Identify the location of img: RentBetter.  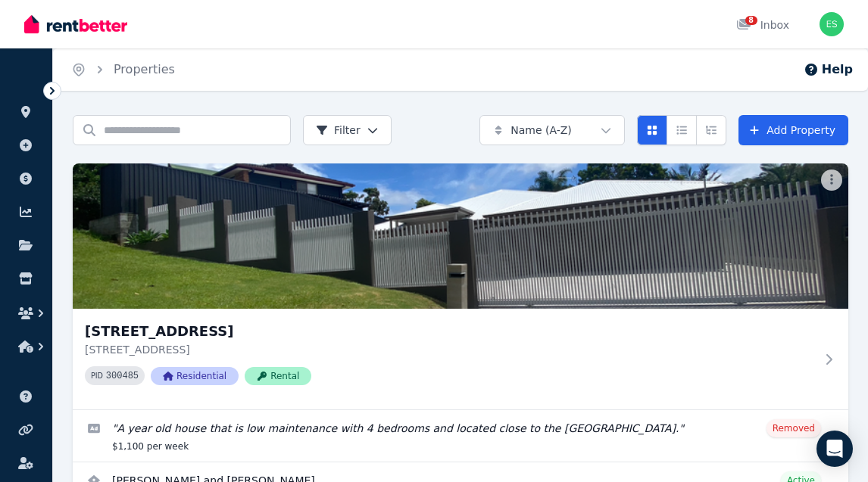
(76, 24).